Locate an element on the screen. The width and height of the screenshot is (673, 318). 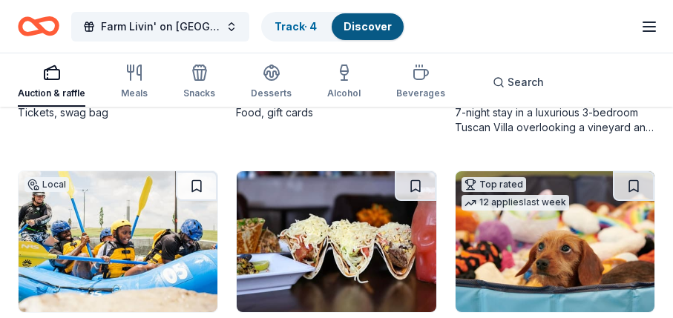
div: Auction & raffle is located at coordinates (51, 94).